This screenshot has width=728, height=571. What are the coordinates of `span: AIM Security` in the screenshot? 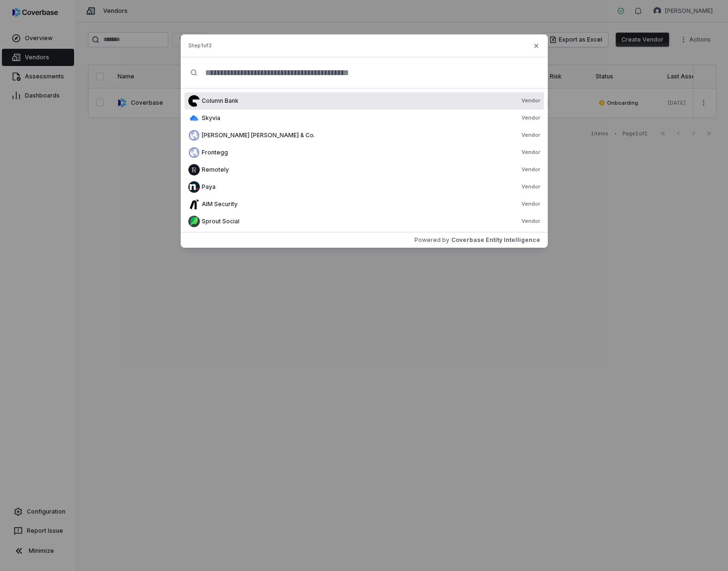 It's located at (219, 204).